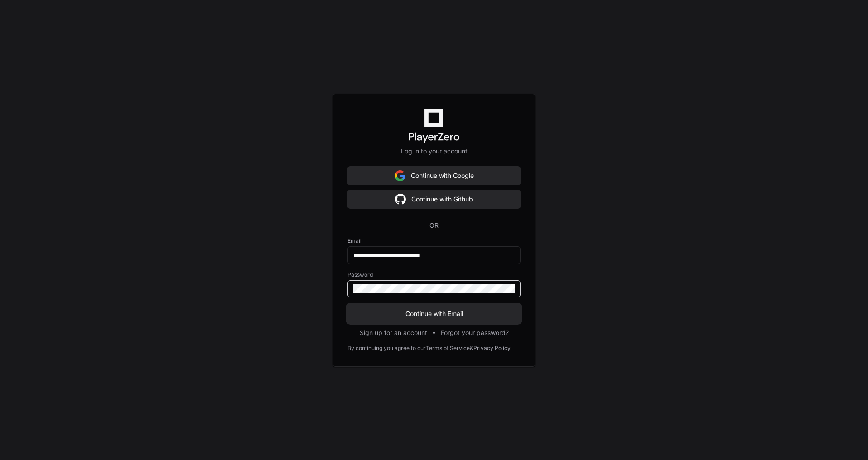  What do you see at coordinates (393, 333) in the screenshot?
I see `button: Sign up for an account` at bounding box center [393, 333].